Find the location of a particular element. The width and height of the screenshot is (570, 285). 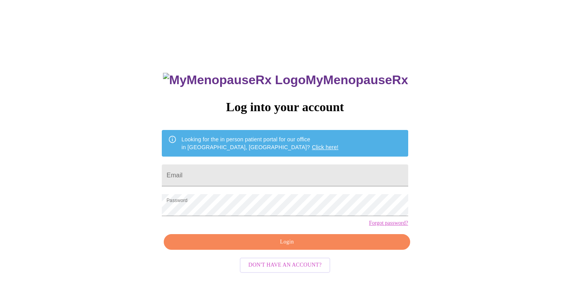

a: Click here! is located at coordinates (325, 147).